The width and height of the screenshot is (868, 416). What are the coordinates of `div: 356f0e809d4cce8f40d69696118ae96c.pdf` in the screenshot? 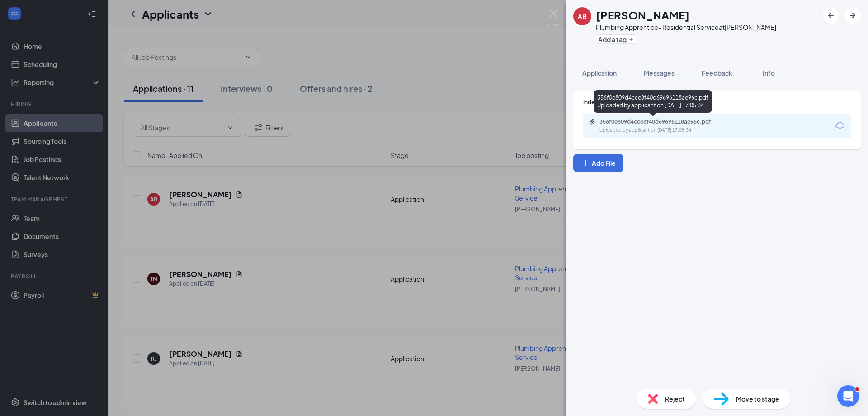 It's located at (663, 122).